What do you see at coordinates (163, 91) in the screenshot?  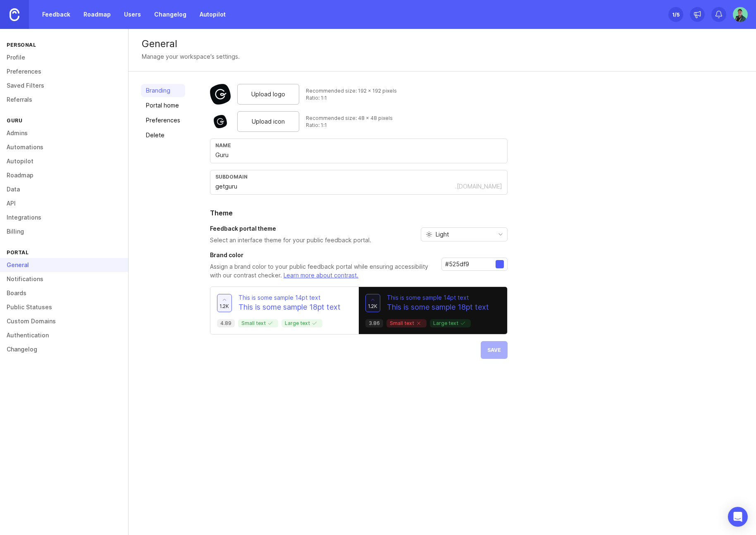 I see `a: Branding` at bounding box center [163, 91].